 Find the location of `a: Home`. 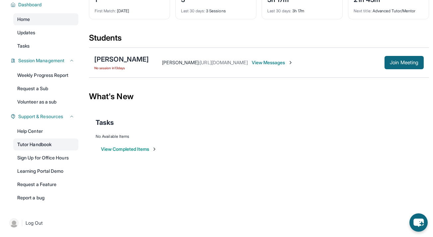

a: Home is located at coordinates (46, 19).